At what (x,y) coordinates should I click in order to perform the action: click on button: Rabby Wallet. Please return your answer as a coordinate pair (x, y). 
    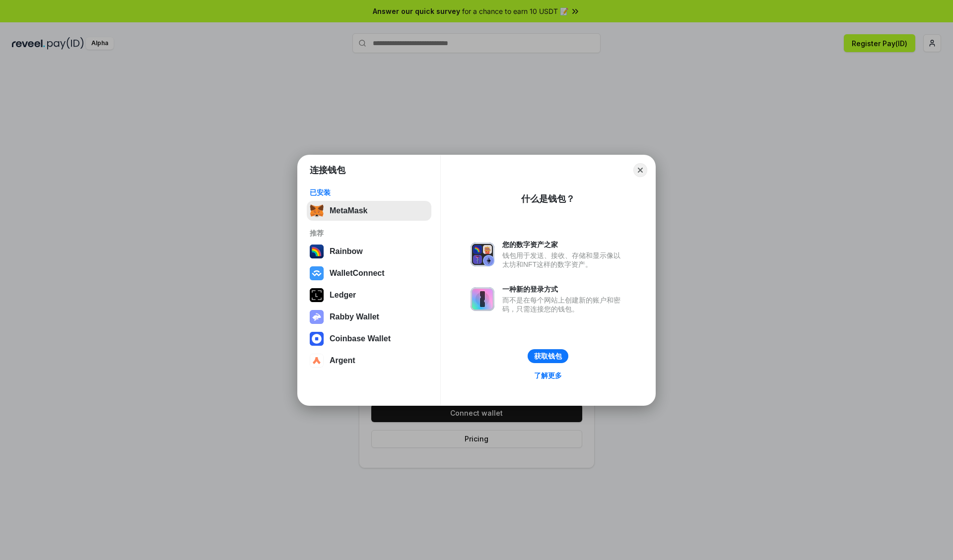
    Looking at the image, I should click on (369, 317).